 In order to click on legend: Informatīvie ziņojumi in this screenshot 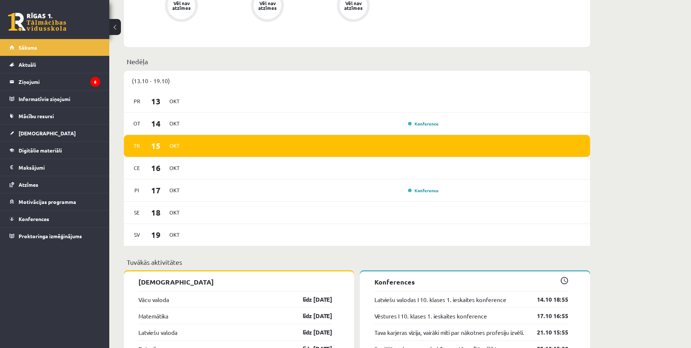, I will do `click(59, 99)`.